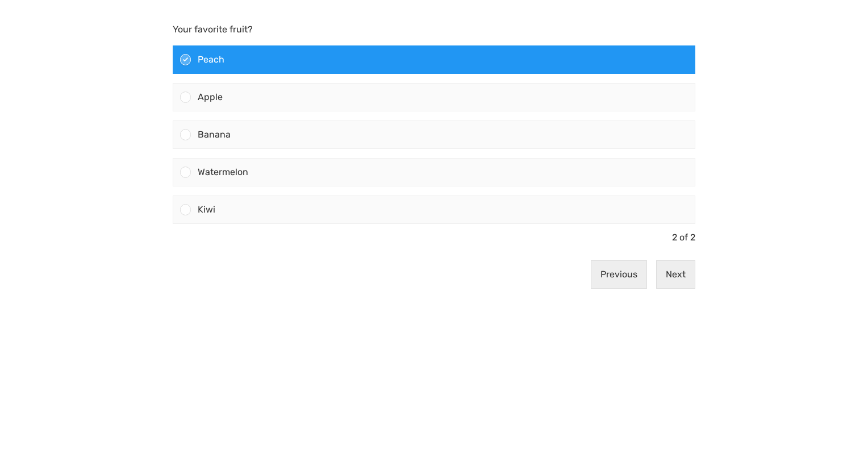  I want to click on p: Your favorite fruit?, so click(434, 29).